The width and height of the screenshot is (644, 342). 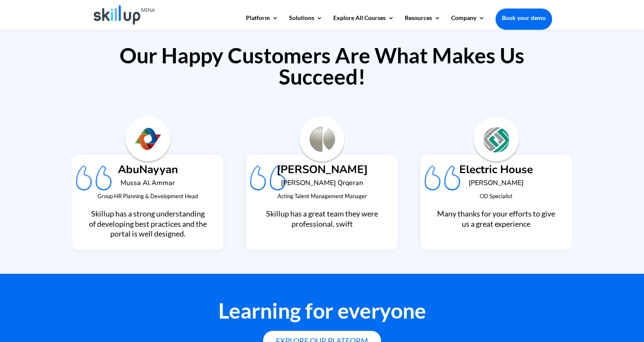 What do you see at coordinates (496, 196) in the screenshot?
I see `span: OD Specialist` at bounding box center [496, 196].